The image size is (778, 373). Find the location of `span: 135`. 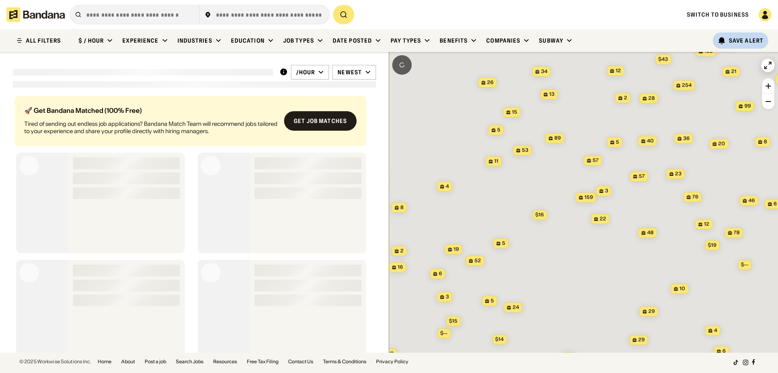

span: 135 is located at coordinates (709, 51).